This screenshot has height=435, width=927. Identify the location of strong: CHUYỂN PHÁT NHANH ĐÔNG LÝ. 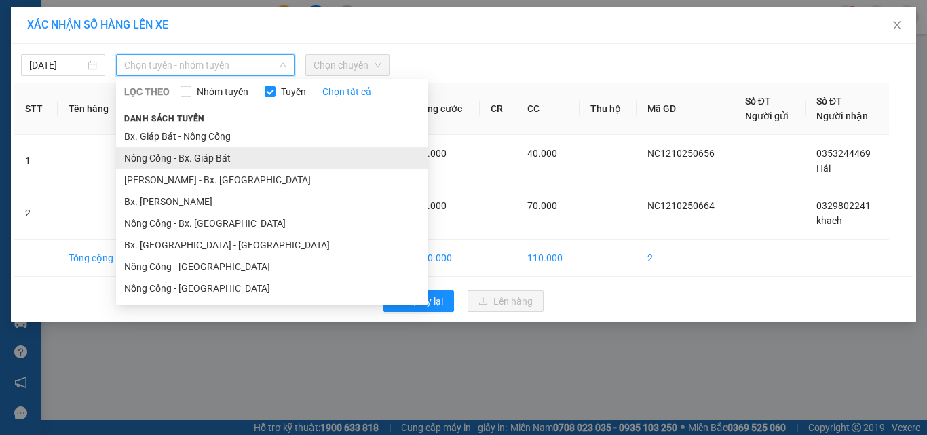
(71, 33).